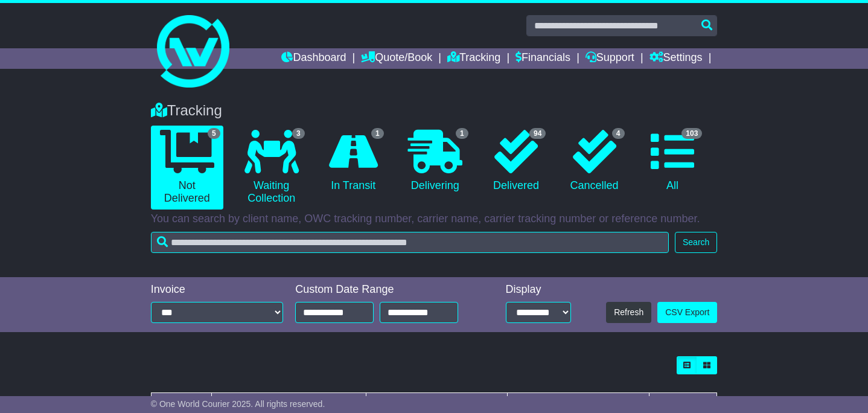  What do you see at coordinates (696, 242) in the screenshot?
I see `button: Search` at bounding box center [696, 242].